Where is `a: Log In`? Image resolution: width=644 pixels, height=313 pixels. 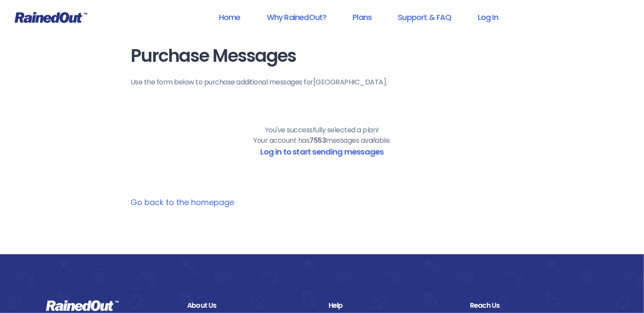 a: Log In is located at coordinates (488, 17).